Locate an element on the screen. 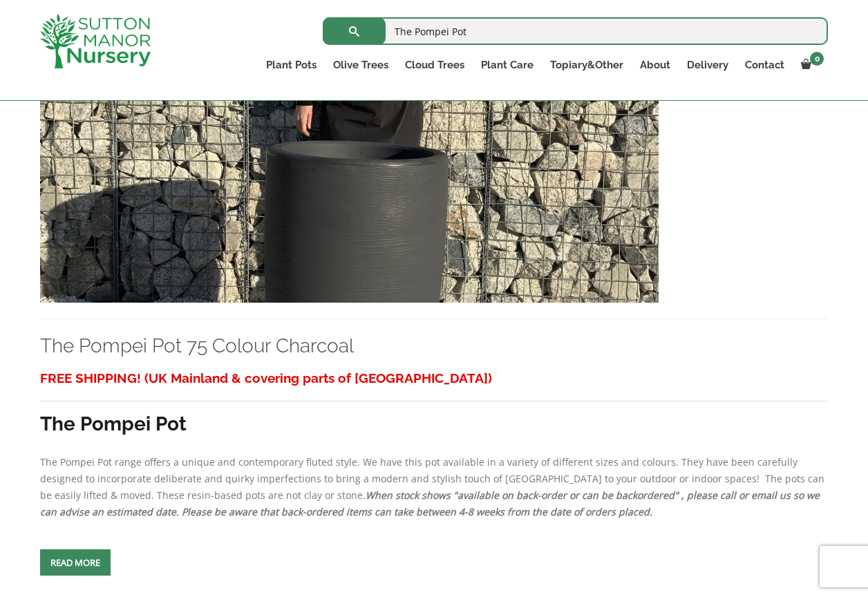 The height and width of the screenshot is (597, 868). a: About is located at coordinates (655, 65).